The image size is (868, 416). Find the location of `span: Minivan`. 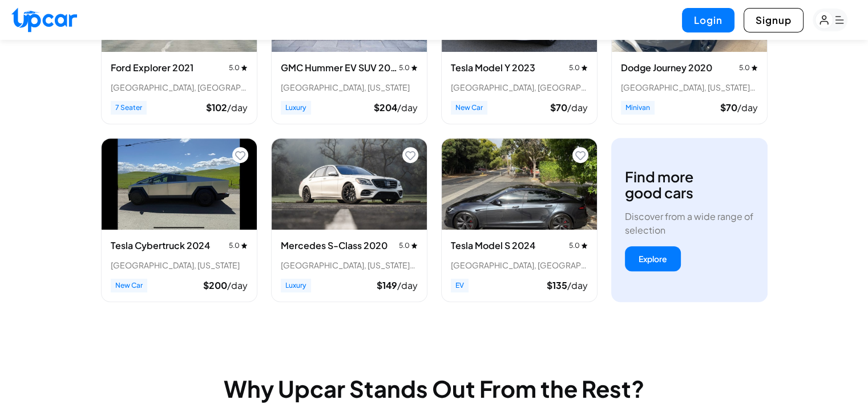

span: Minivan is located at coordinates (638, 108).